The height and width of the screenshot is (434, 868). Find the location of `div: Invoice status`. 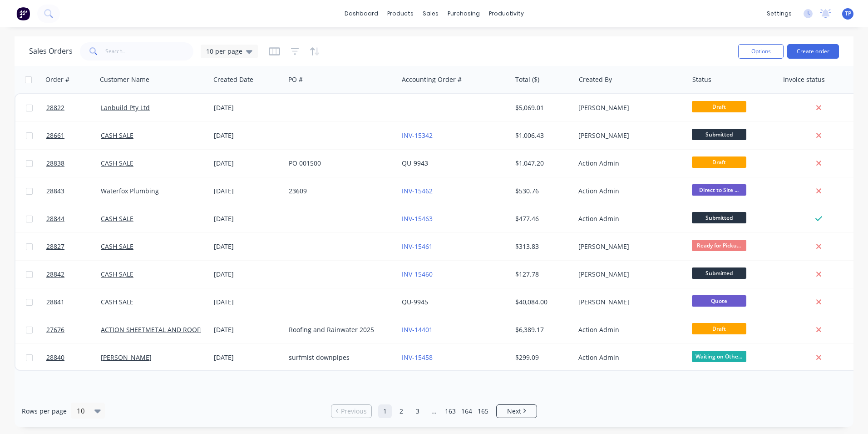

div: Invoice status is located at coordinates (804, 80).